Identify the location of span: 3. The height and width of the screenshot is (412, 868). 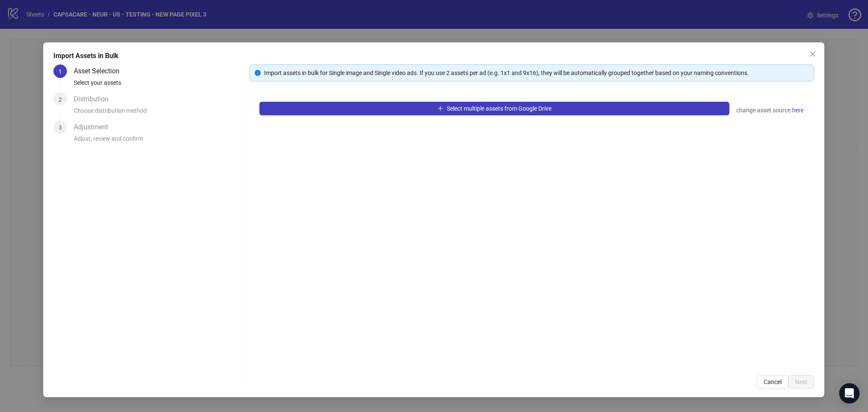
(61, 127).